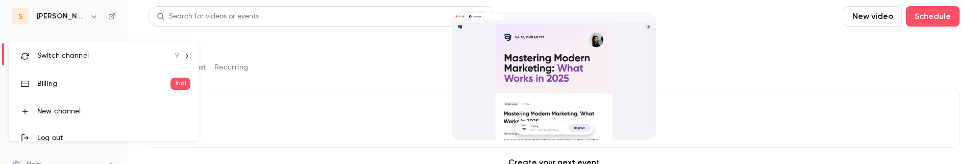 This screenshot has height=164, width=980. I want to click on div: Log out, so click(114, 138).